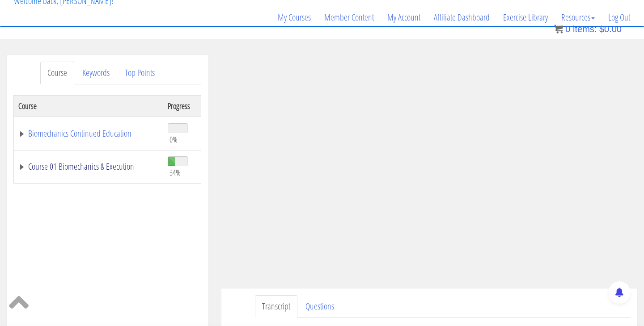 This screenshot has height=326, width=644. I want to click on th: Course, so click(89, 106).